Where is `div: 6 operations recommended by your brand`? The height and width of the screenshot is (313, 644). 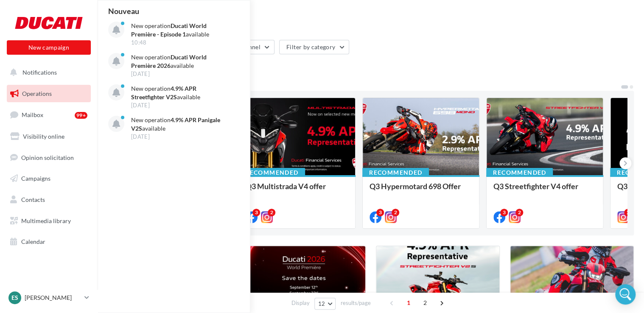
div: 6 operations recommended by your brand is located at coordinates (364, 84).